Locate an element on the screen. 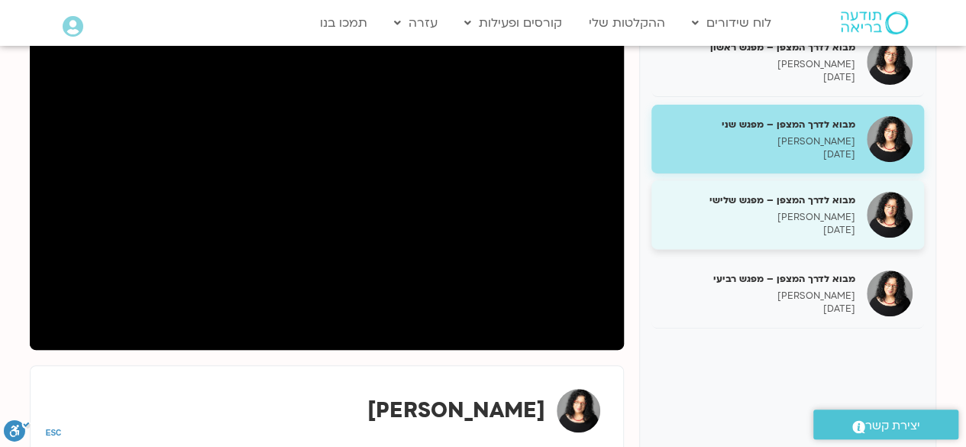  h5: מבוא לדרך המצפן – מפגש ראשון is located at coordinates (759, 47).